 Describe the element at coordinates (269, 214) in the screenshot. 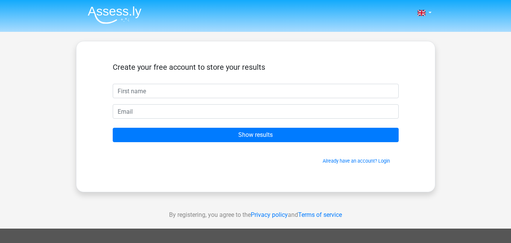

I see `a: Privacy policy` at that location.